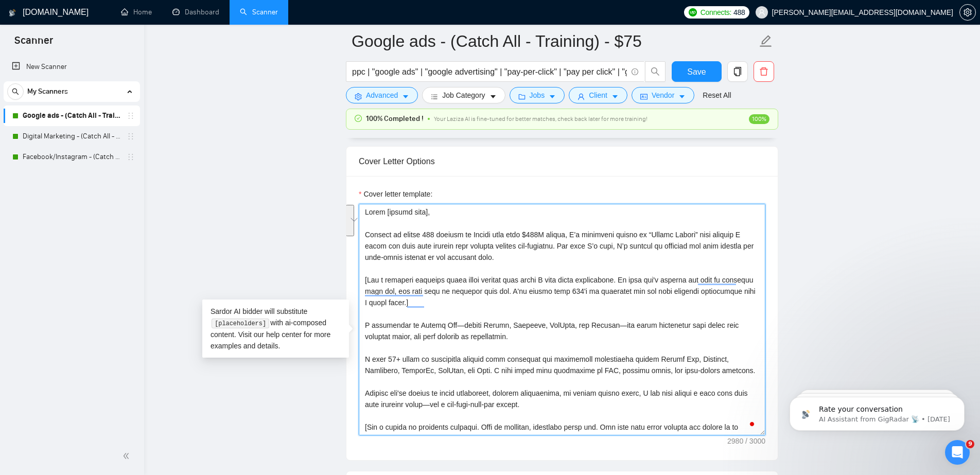 The width and height of the screenshot is (980, 475). I want to click on label: Cover letter template:, so click(395, 194).